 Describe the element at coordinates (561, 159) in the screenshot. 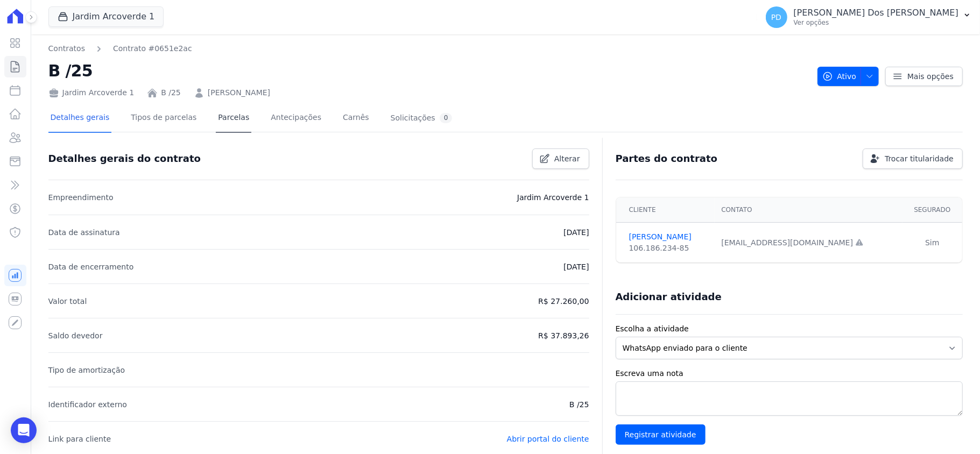

I see `a: Alterar` at that location.